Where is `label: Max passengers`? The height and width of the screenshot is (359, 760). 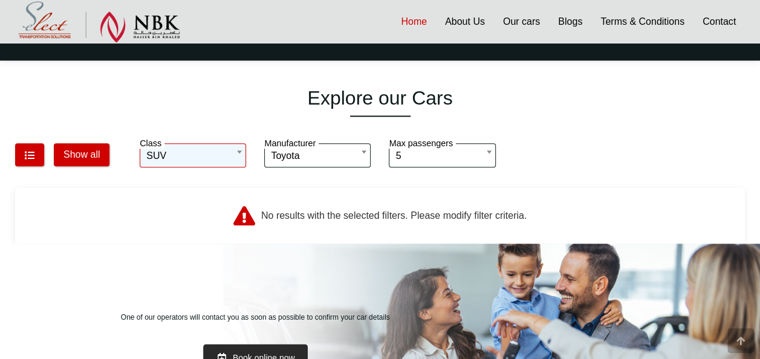 label: Max passengers is located at coordinates (422, 143).